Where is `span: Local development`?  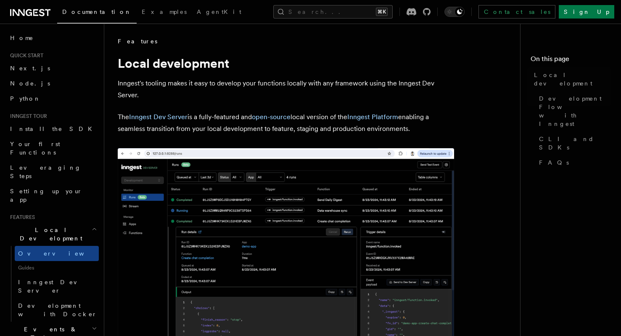 span: Local development is located at coordinates (572, 79).